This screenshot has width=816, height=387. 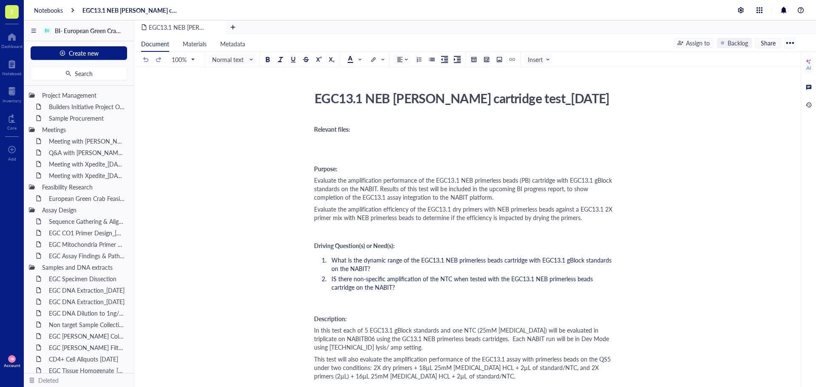 I want to click on button: Create new, so click(x=79, y=53).